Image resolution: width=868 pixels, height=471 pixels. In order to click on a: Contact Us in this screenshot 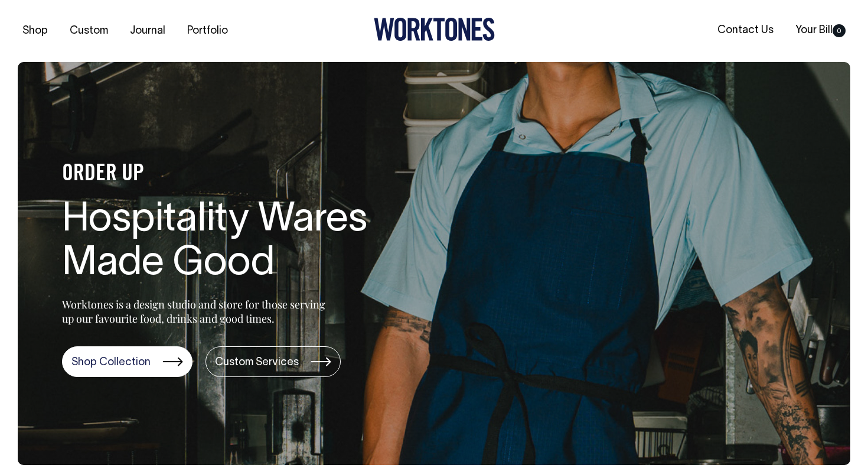, I will do `click(746, 30)`.